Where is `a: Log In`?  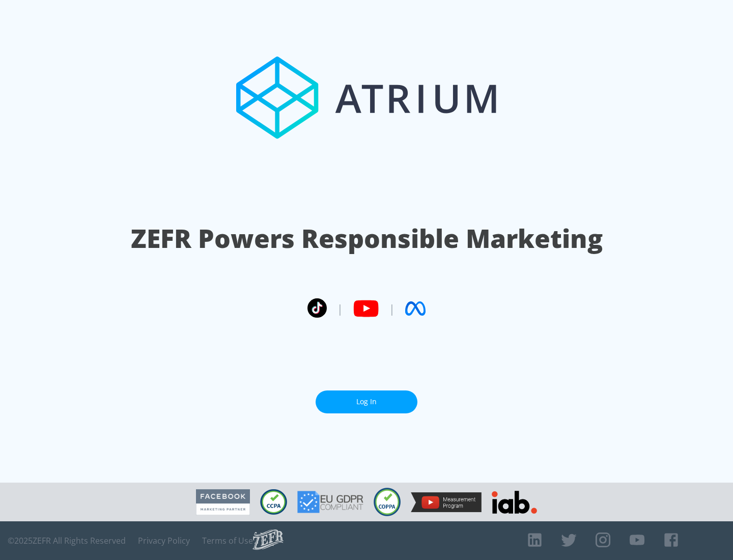
a: Log In is located at coordinates (366, 402).